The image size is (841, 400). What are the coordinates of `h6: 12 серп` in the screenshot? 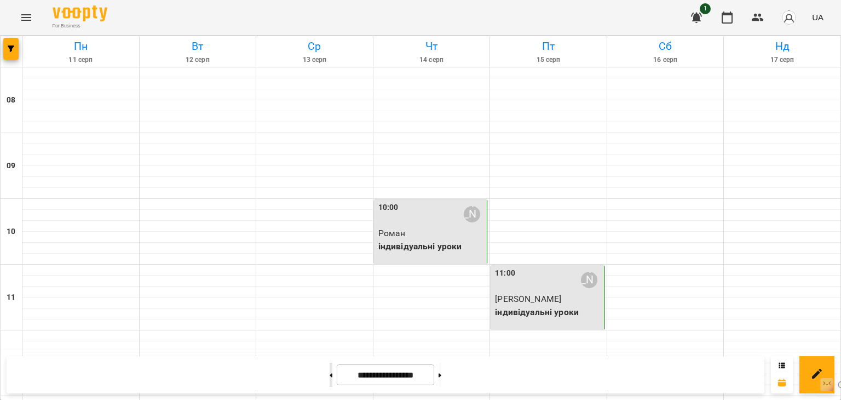 It's located at (198, 60).